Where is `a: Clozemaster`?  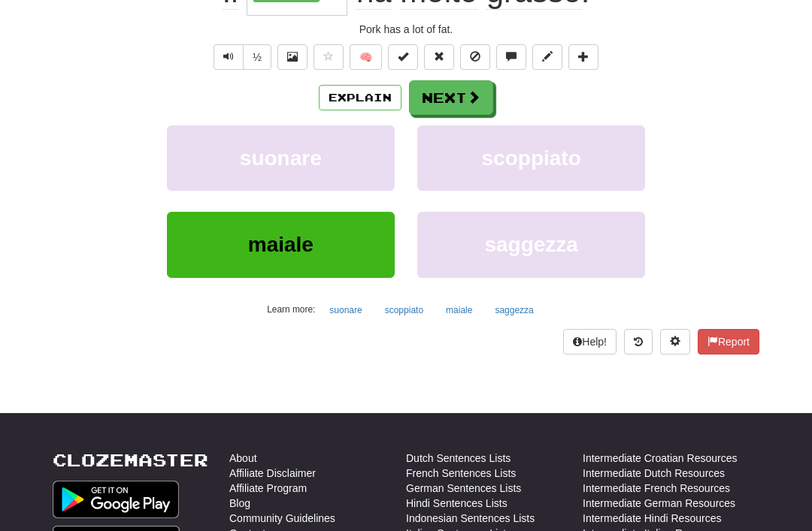 a: Clozemaster is located at coordinates (130, 460).